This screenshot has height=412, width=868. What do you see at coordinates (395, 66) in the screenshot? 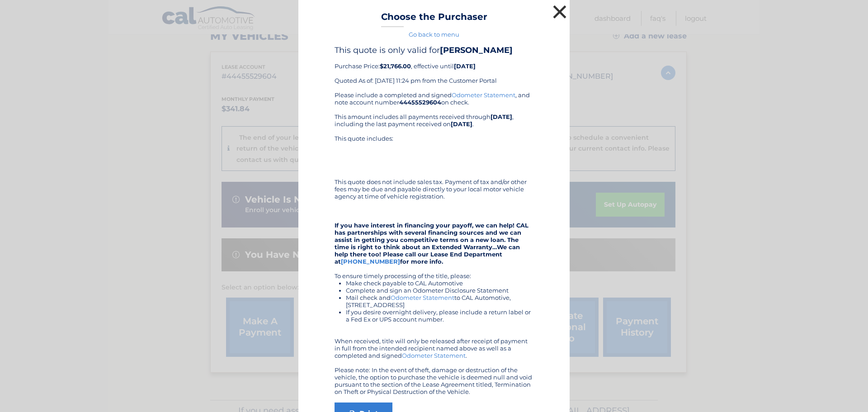
I see `b: $21,766.00` at bounding box center [395, 66].